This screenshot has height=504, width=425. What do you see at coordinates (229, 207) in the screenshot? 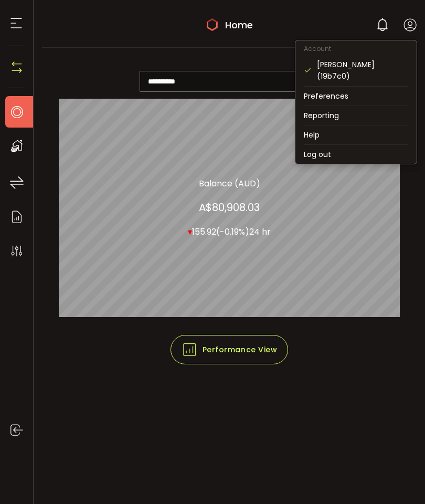
I see `section: A$80,908.03` at bounding box center [229, 207].